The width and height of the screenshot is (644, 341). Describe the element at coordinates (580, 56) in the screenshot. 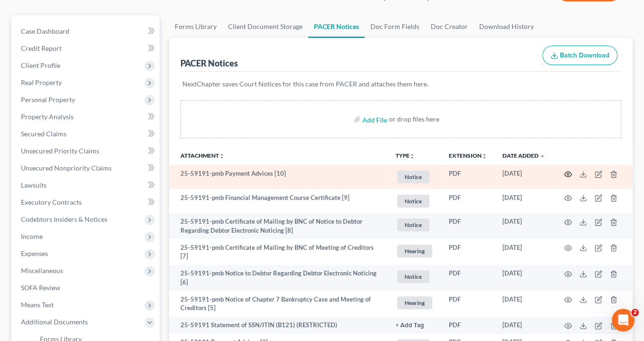

I see `button: Batch Download` at that location.